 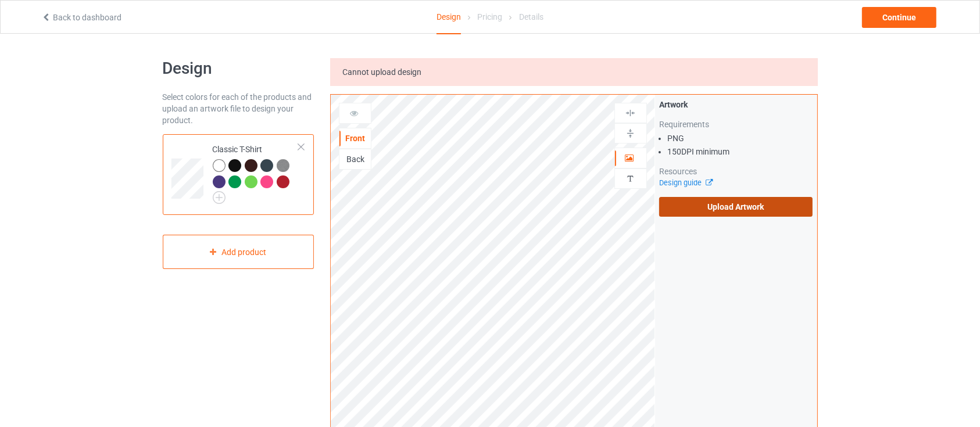 What do you see at coordinates (382, 72) in the screenshot?
I see `span: Cannot upload design` at bounding box center [382, 72].